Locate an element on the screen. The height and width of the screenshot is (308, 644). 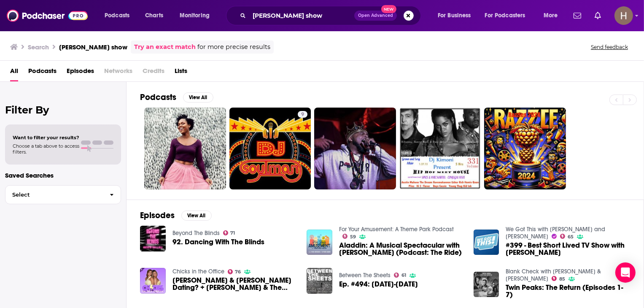
button: Open AdvancedNew is located at coordinates (376, 15).